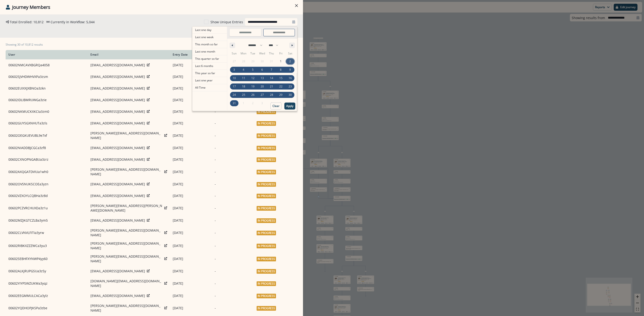 Image resolution: width=644 pixels, height=316 pixels. I want to click on span: 22, so click(281, 86).